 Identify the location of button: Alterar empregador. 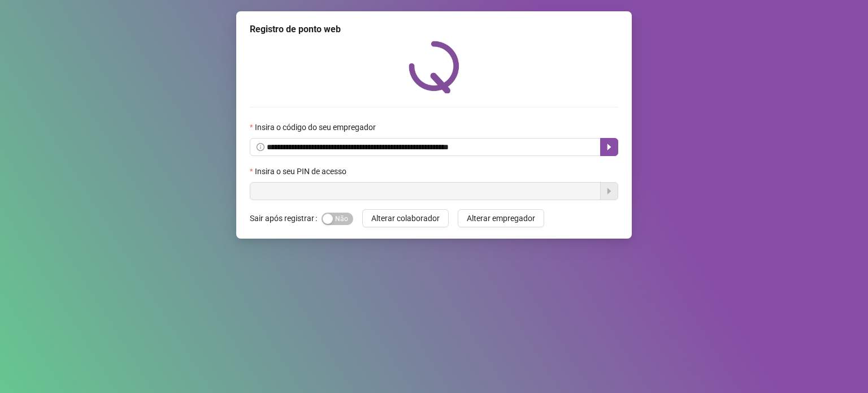
(500, 218).